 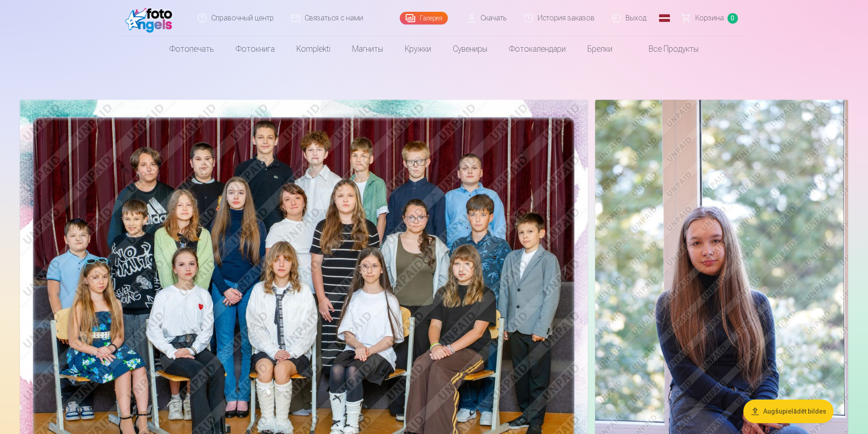 What do you see at coordinates (417, 48) in the screenshot?
I see `font: Кружки` at bounding box center [417, 48].